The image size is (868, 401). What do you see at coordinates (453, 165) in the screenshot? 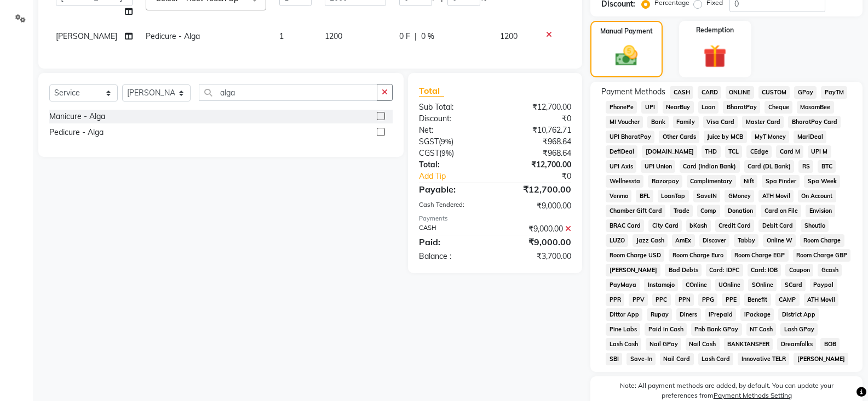
I see `div: Total:` at bounding box center [453, 165].